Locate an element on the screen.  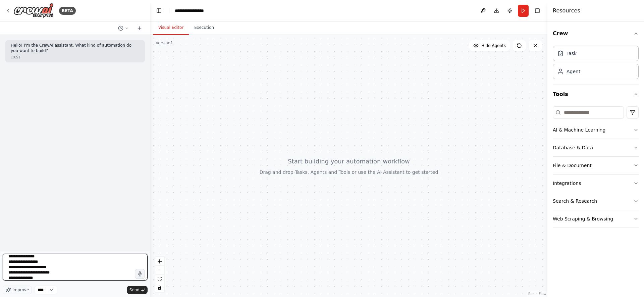
button: toggle interactivity is located at coordinates (160, 287).